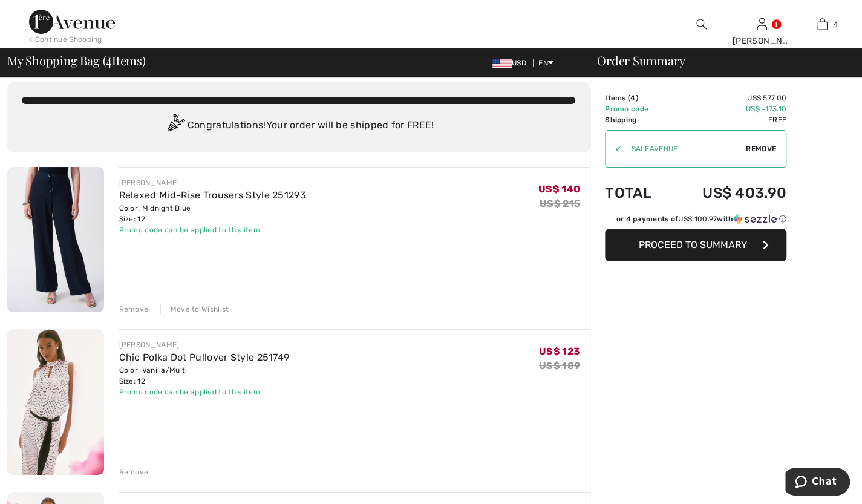 This screenshot has height=504, width=862. What do you see at coordinates (56, 402) in the screenshot?
I see `img: Chic Polka Dot Pullover Style 251749` at bounding box center [56, 402].